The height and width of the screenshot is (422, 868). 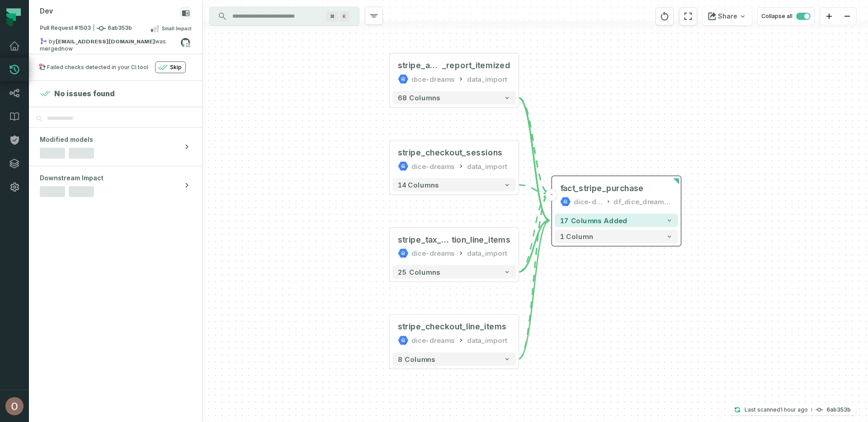 What do you see at coordinates (534, 277) in the screenshot?
I see `g: Edge from d5d4b76577a9e7098c57722d3e08e75f to 4ee1853257d9a90b69dfa6c4b236a598` at bounding box center [534, 277].